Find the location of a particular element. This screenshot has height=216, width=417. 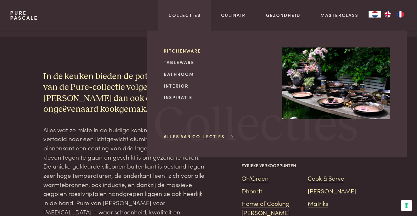

a: Oh'Green is located at coordinates (255, 178).